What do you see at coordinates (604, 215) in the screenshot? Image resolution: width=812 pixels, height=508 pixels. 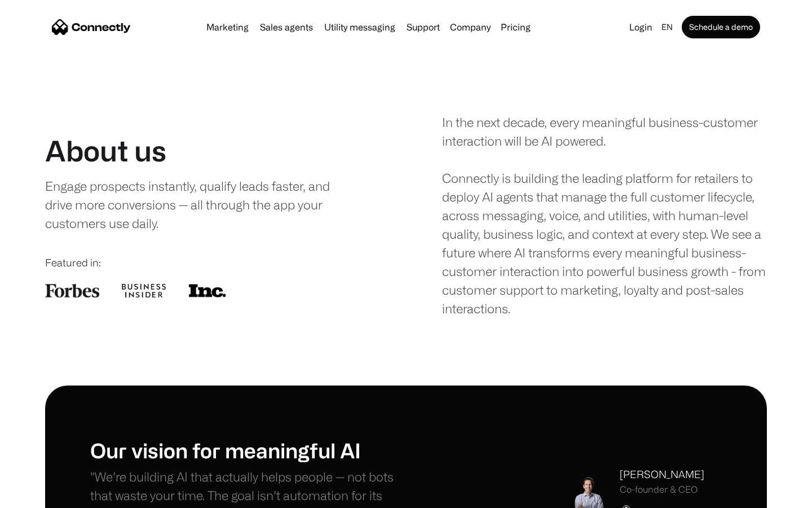 I see `div: In the next decade, every meaningful business-customer interaction will be AI powered. Connectly ...` at bounding box center [604, 215].